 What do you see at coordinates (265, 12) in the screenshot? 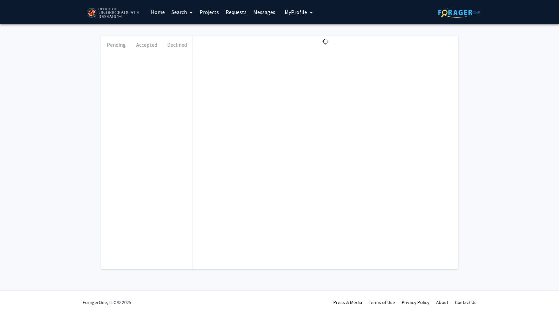
I see `a: Messages` at bounding box center [265, 12].